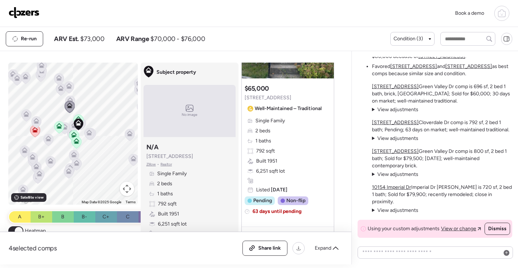 The width and height of the screenshot is (518, 268). What do you see at coordinates (133, 39) in the screenshot?
I see `span: ARV Range` at bounding box center [133, 39].